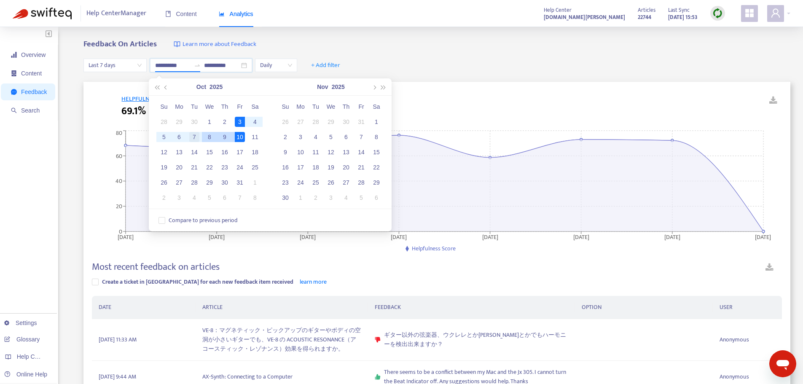 Image resolution: width=803 pixels, height=384 pixels. Describe the element at coordinates (164, 122) in the screenshot. I see `div: 28` at that location.